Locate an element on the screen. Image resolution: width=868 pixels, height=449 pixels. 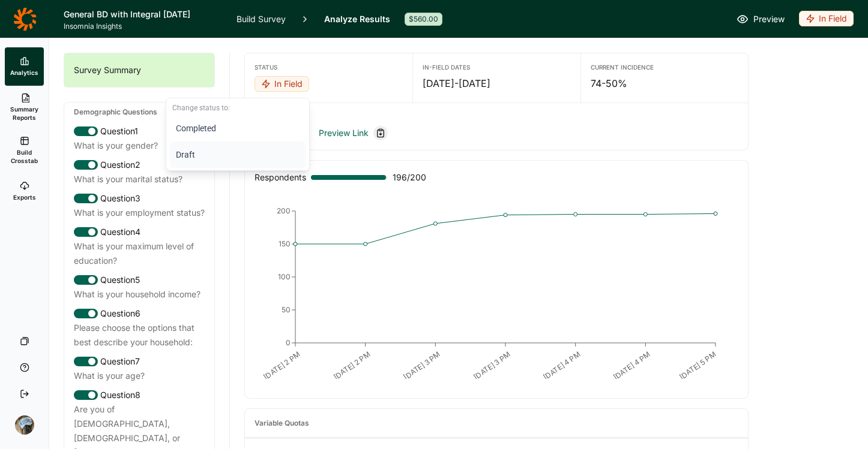
button: Completed is located at coordinates (237, 128).